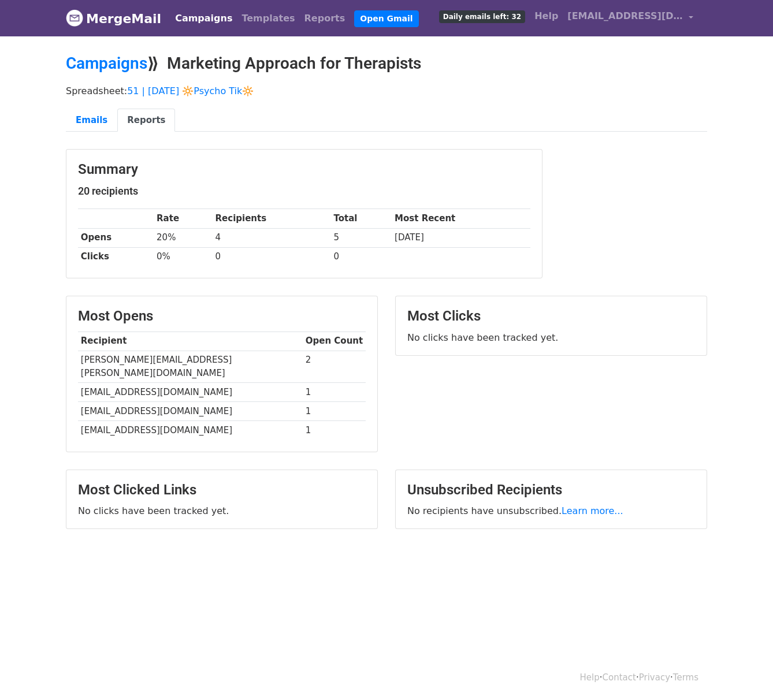 The width and height of the screenshot is (773, 700). Describe the element at coordinates (362, 218) in the screenshot. I see `th: Total` at that location.